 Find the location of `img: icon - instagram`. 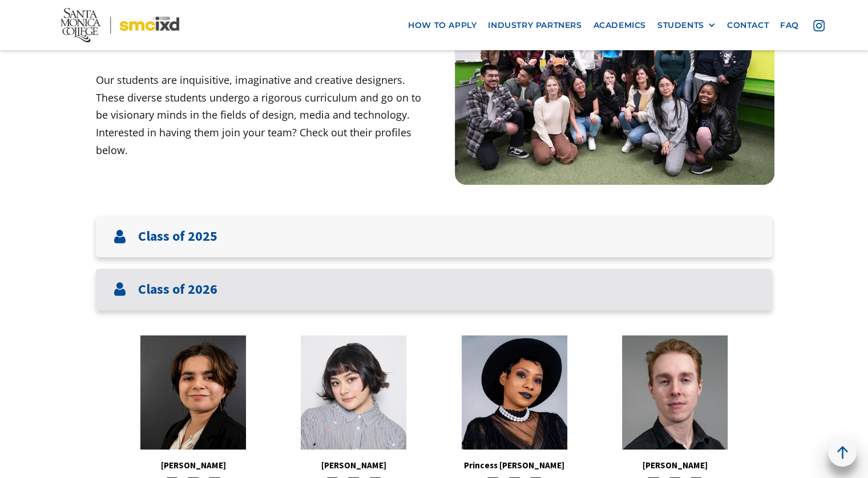

img: icon - instagram is located at coordinates (819, 25).